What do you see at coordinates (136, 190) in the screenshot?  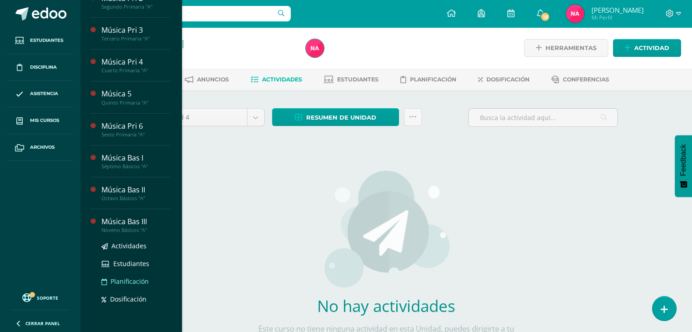 I see `div: Música Bas II` at bounding box center [136, 190].